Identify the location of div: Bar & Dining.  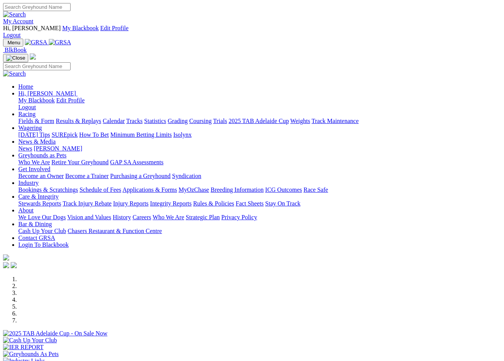
(260, 231).